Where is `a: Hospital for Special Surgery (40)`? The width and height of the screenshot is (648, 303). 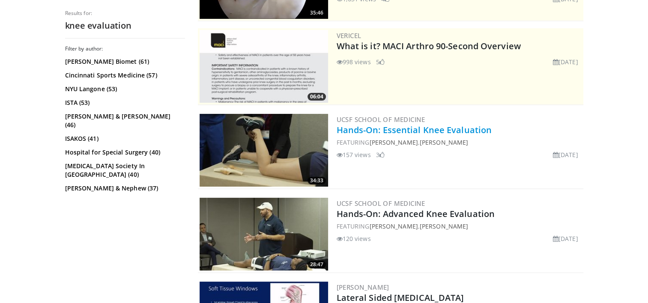 a: Hospital for Special Surgery (40) is located at coordinates (124, 152).